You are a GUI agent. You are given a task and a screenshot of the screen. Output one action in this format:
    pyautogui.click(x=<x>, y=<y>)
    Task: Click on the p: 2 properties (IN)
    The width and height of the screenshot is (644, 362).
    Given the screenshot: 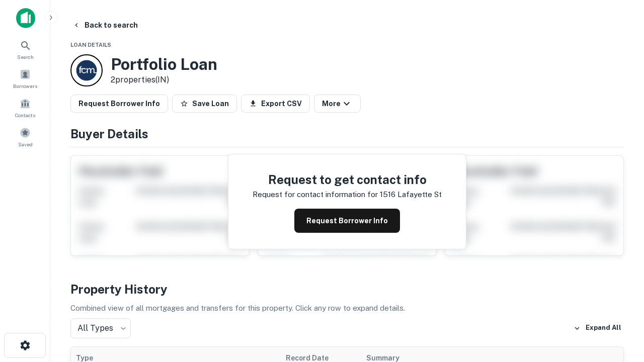 What is the action you would take?
    pyautogui.click(x=164, y=80)
    